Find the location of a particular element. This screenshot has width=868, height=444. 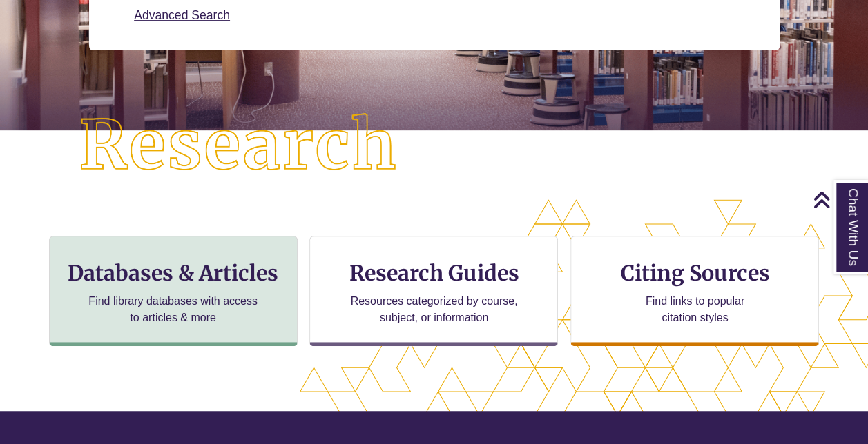

img: Research is located at coordinates (239, 145).